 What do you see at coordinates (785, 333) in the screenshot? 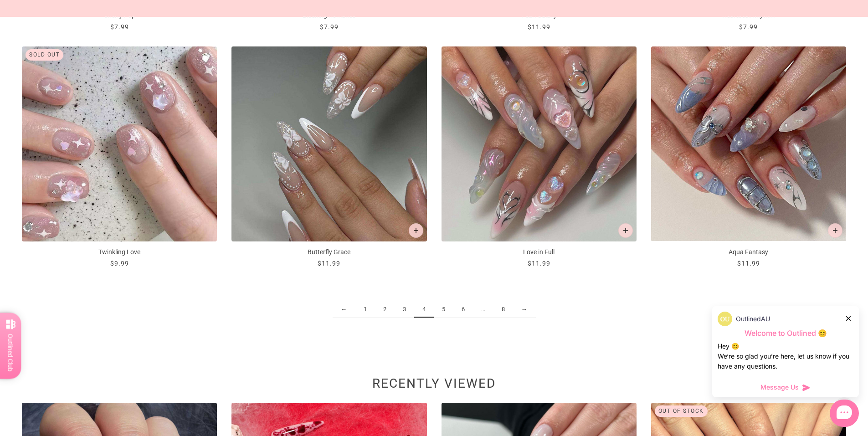
I see `p: Welcome to Outlined 😊` at bounding box center [785, 333].